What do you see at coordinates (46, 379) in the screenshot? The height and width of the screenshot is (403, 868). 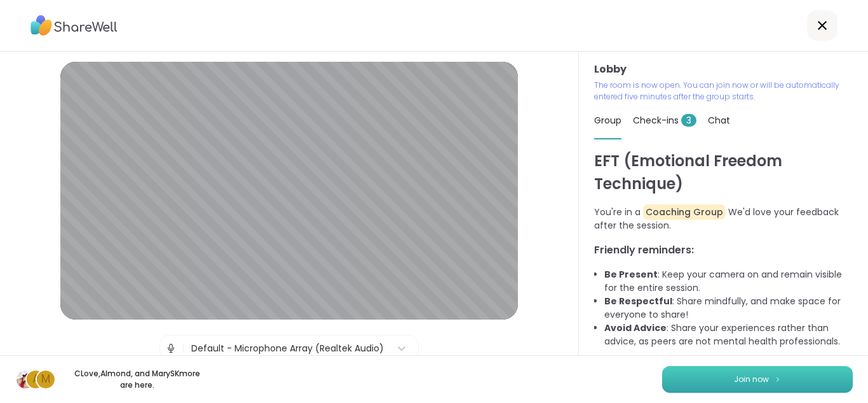 I see `span: M` at bounding box center [46, 379].